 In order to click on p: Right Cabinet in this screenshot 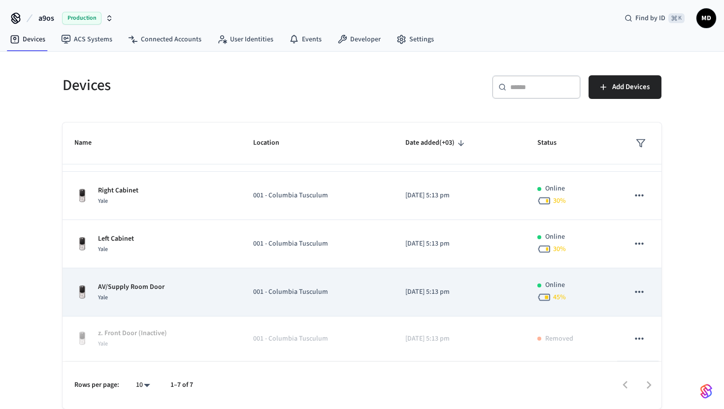, I will do `click(118, 191)`.